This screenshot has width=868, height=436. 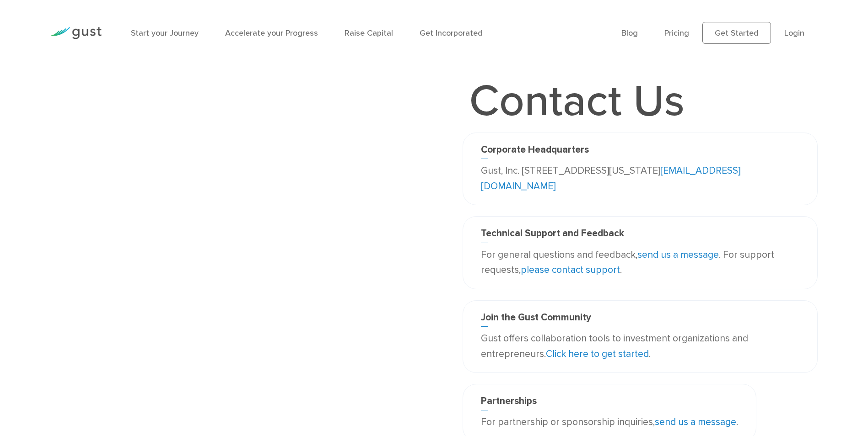 I want to click on h3: Corporate Headquarters, so click(x=640, y=151).